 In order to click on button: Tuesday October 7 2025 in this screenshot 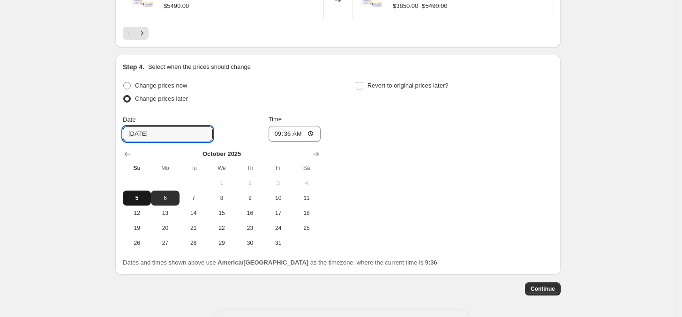, I will do `click(194, 198)`.